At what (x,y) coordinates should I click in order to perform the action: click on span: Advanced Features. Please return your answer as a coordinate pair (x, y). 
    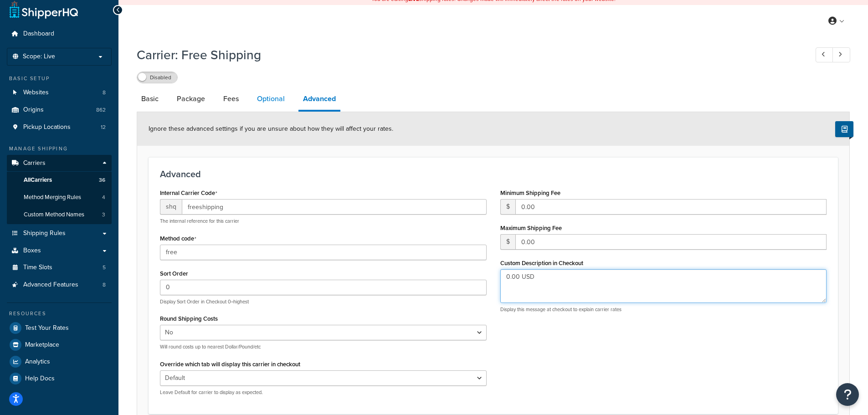
    Looking at the image, I should click on (50, 285).